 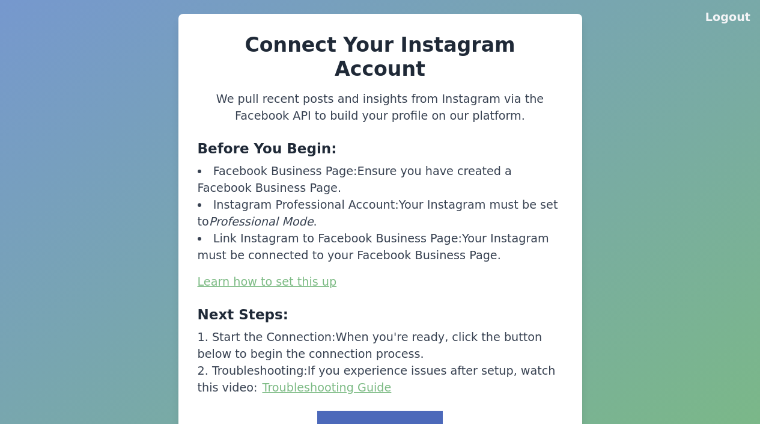 What do you see at coordinates (260, 370) in the screenshot?
I see `span: Troubleshooting:` at bounding box center [260, 370].